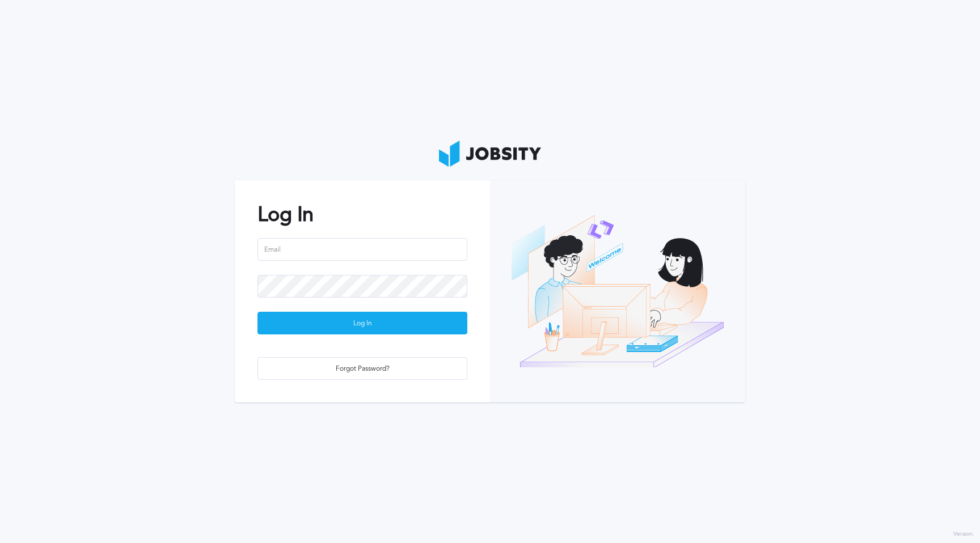 Image resolution: width=980 pixels, height=543 pixels. Describe the element at coordinates (362, 369) in the screenshot. I see `button: Forgot Password?` at that location.